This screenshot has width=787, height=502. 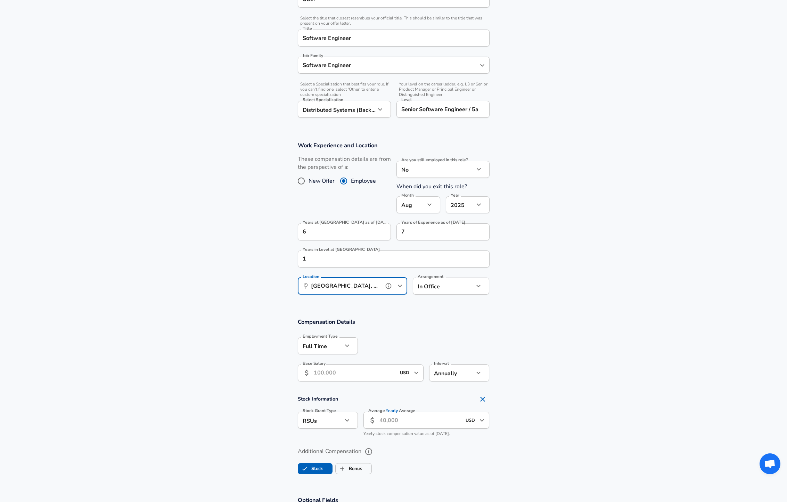 What do you see at coordinates (337, 232) in the screenshot?
I see `input: 0` at bounding box center [337, 232].